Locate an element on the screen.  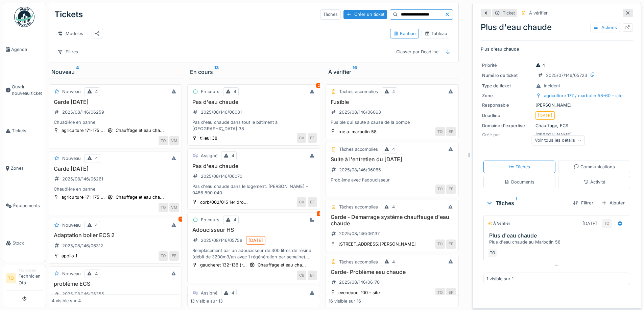
div: Responsable is located at coordinates (507, 105).